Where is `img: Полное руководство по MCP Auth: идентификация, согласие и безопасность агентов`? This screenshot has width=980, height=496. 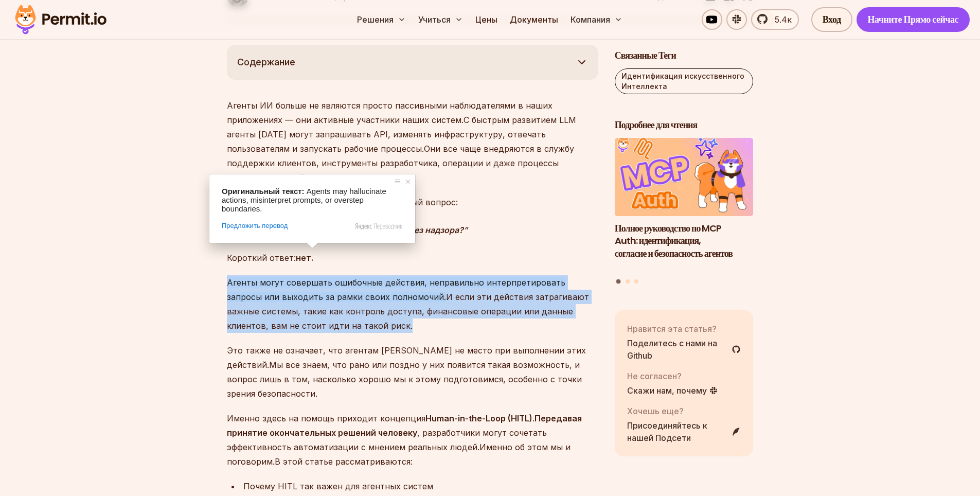 img: Полное руководство по MCP Auth: идентификация, согласие и безопасность агентов is located at coordinates (684, 177).